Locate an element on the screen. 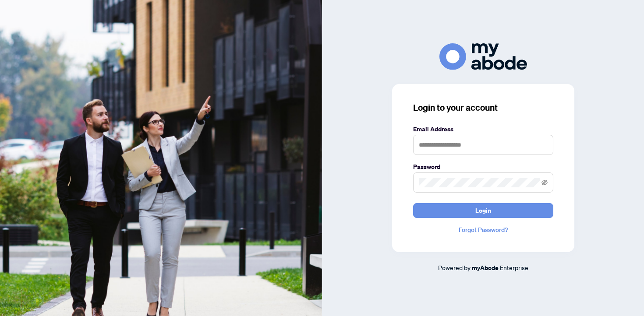 The image size is (644, 316). a: myAbode is located at coordinates (485, 268).